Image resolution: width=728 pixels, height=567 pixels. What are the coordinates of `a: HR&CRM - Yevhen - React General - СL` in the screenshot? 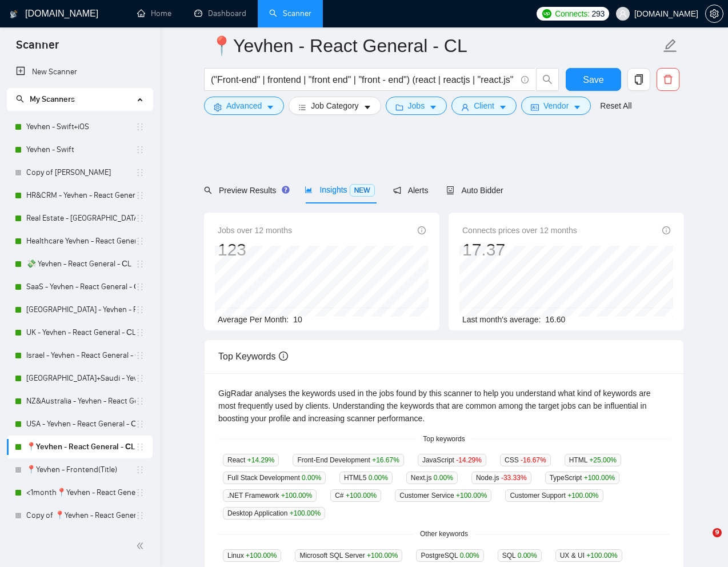 It's located at (81, 196).